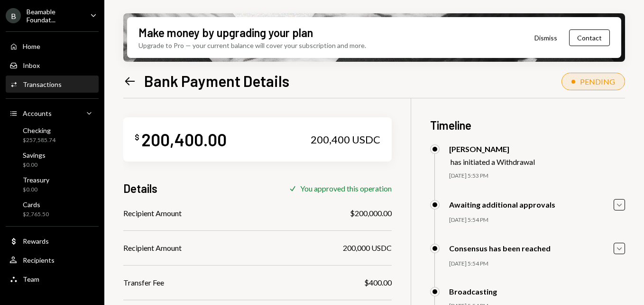 The width and height of the screenshot is (644, 305). What do you see at coordinates (52, 260) in the screenshot?
I see `a: Recipients` at bounding box center [52, 260].